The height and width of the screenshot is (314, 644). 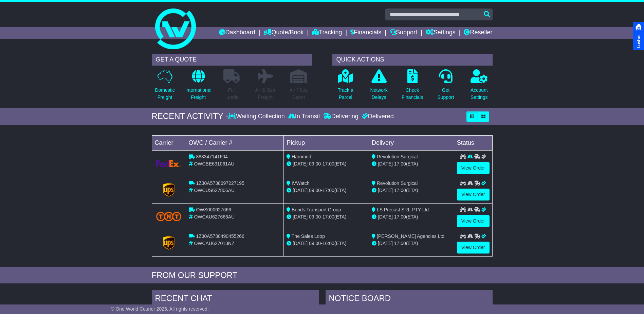 What do you see at coordinates (304, 116) in the screenshot?
I see `div: In Transit` at bounding box center [304, 116].